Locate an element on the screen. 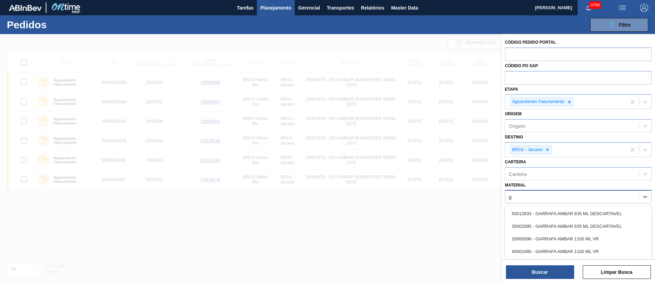 The height and width of the screenshot is (282, 655). label: Etapa is located at coordinates (511, 89).